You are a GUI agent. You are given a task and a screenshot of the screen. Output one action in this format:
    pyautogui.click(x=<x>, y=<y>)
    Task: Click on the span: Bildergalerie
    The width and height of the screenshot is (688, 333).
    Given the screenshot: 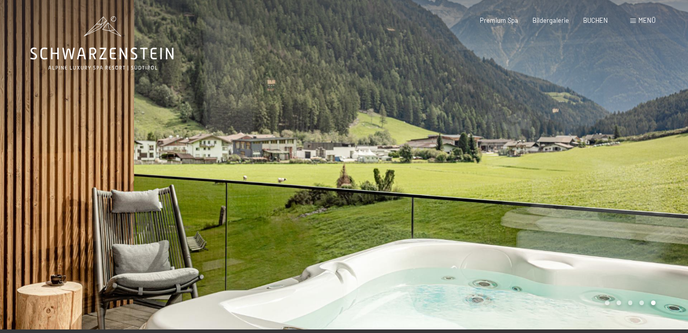 What is the action you would take?
    pyautogui.click(x=551, y=20)
    